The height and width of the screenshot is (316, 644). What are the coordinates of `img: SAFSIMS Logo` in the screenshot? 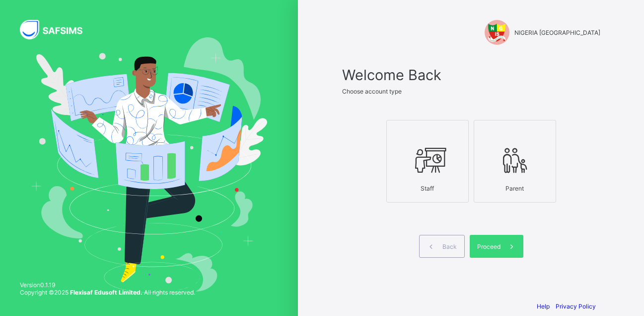 It's located at (57, 29).